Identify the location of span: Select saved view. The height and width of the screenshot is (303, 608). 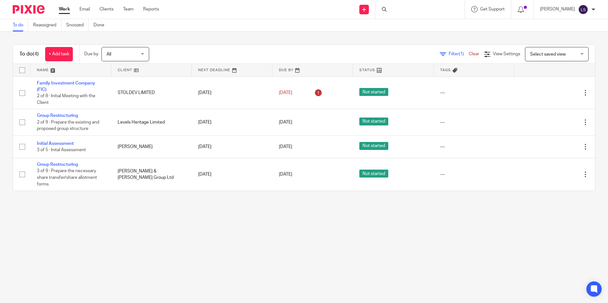
(548, 54).